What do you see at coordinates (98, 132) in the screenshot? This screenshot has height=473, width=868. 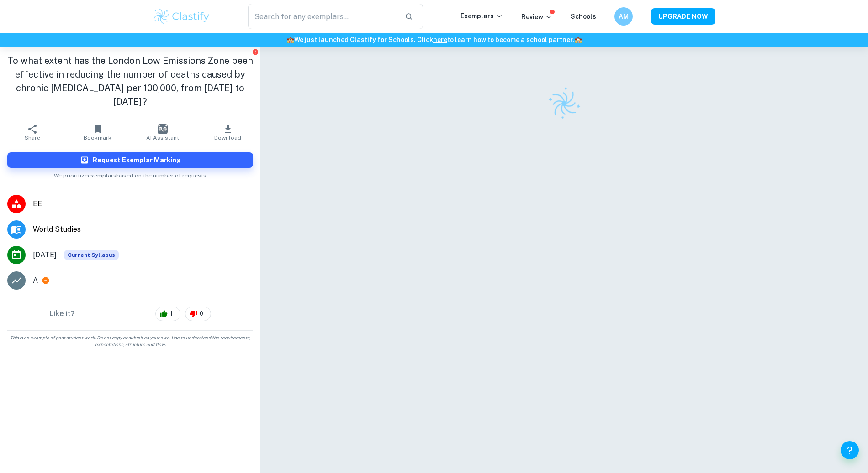 I see `button: Bookmark` at bounding box center [98, 132].